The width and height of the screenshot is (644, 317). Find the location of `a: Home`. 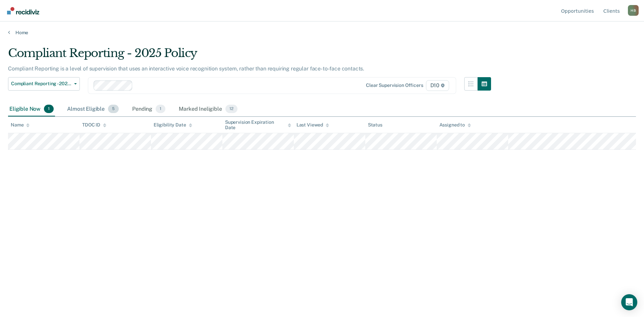

a: Home is located at coordinates (322, 32).